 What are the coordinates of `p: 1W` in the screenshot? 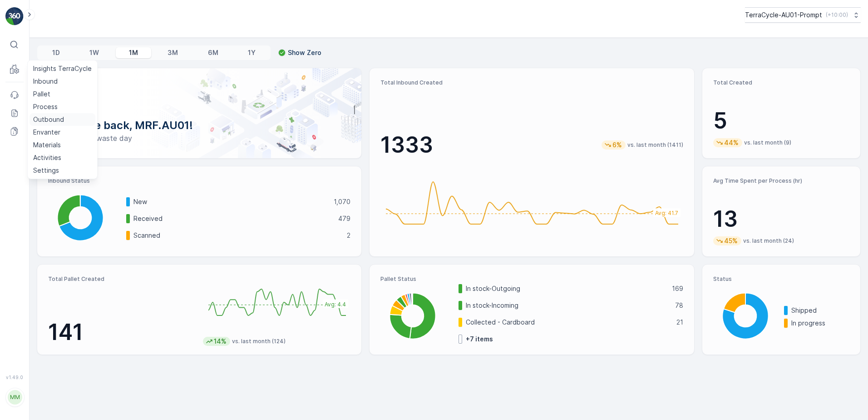 It's located at (94, 52).